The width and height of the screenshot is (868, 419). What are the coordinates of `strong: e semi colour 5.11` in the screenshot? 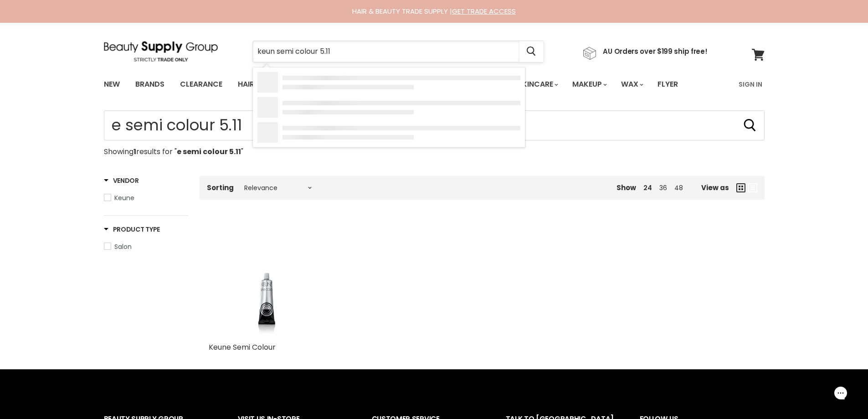 It's located at (209, 151).